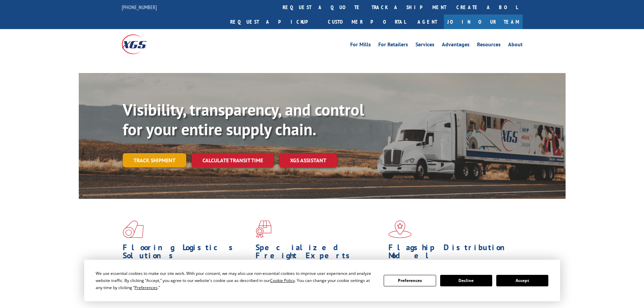 Image resolution: width=644 pixels, height=308 pixels. I want to click on div: Cookie Consent Prompt, so click(322, 280).